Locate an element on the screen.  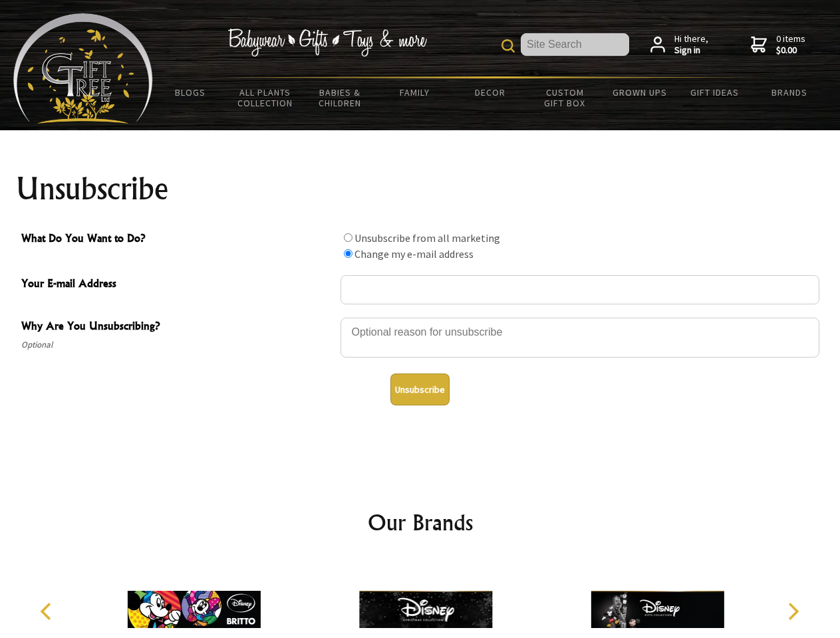
a: Gift Ideas is located at coordinates (715, 93).